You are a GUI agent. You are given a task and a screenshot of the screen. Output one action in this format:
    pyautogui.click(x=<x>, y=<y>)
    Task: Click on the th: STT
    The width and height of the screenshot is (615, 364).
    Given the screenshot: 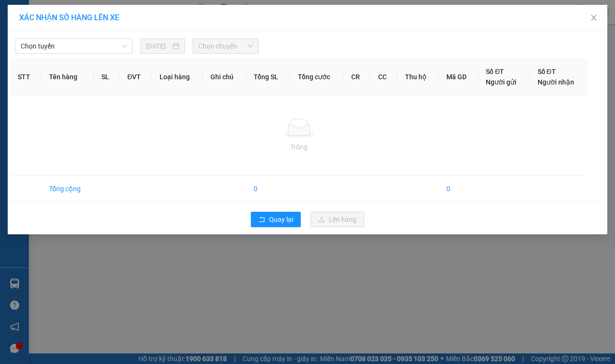 What is the action you would take?
    pyautogui.click(x=25, y=77)
    